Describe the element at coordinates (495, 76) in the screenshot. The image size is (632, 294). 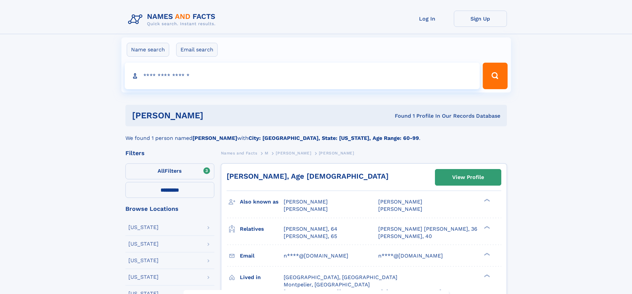
I see `button: Search Button` at that location.